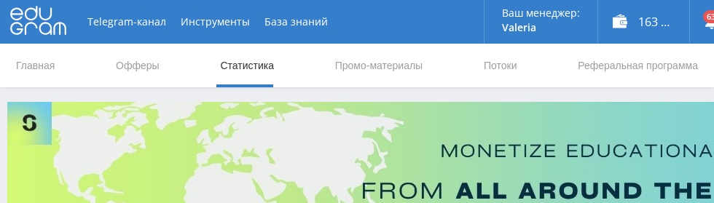  I want to click on a: Главная, so click(35, 66).